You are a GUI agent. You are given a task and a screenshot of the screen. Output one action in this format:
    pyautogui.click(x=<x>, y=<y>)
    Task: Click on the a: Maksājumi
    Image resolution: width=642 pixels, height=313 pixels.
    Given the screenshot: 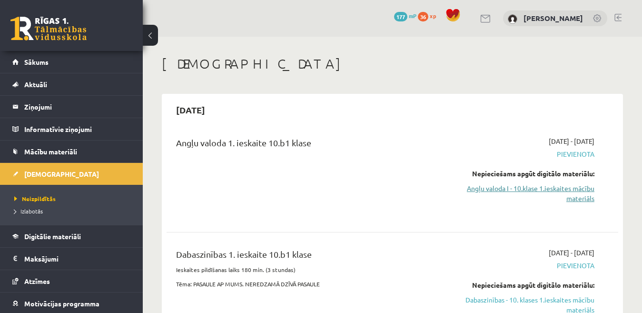 What is the action you would take?
    pyautogui.click(x=71, y=259)
    